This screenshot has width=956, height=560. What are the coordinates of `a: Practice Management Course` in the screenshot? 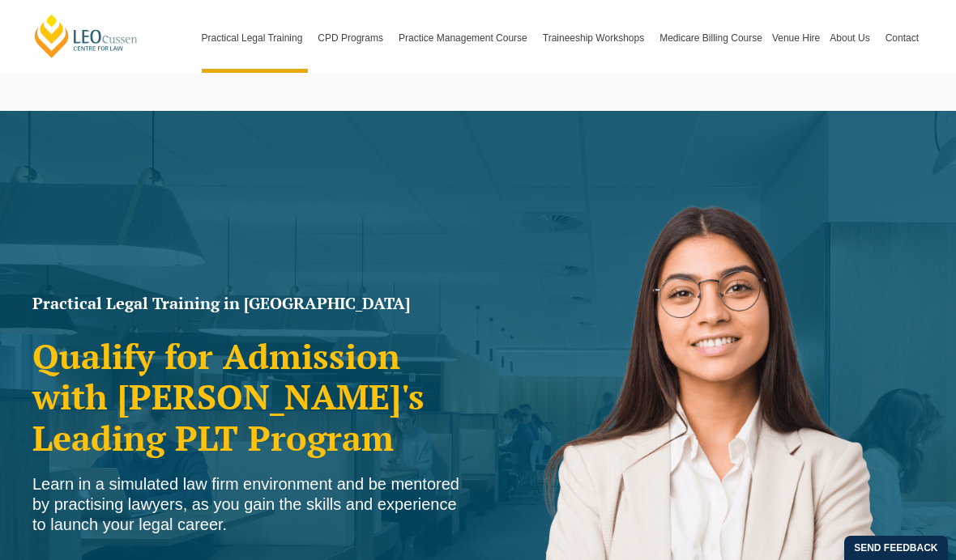 It's located at (465, 38).